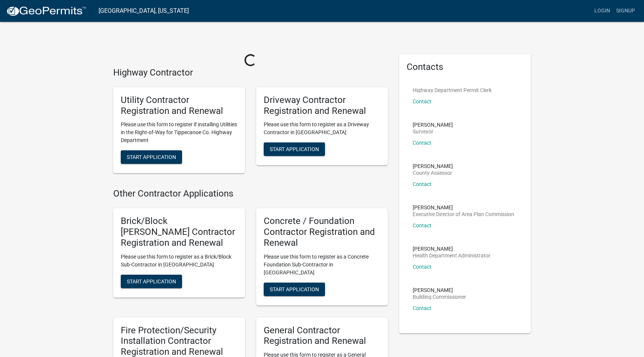 This screenshot has height=357, width=644. Describe the element at coordinates (432, 132) in the screenshot. I see `p: Surveyor` at that location.